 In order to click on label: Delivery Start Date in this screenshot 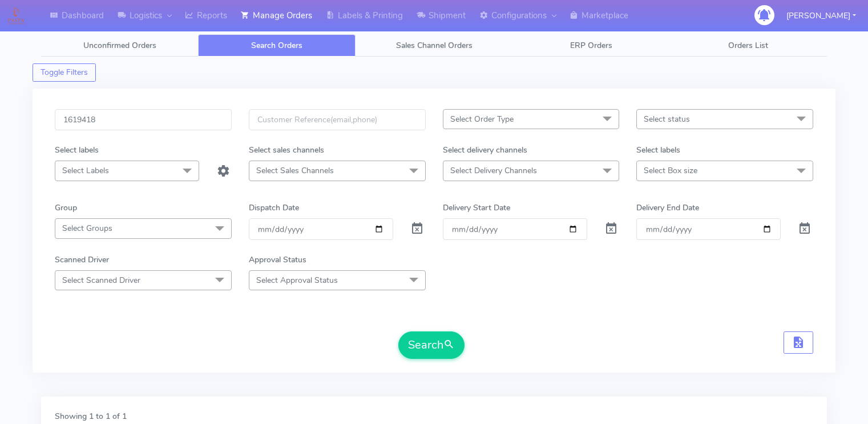, I will do `click(477, 207)`.